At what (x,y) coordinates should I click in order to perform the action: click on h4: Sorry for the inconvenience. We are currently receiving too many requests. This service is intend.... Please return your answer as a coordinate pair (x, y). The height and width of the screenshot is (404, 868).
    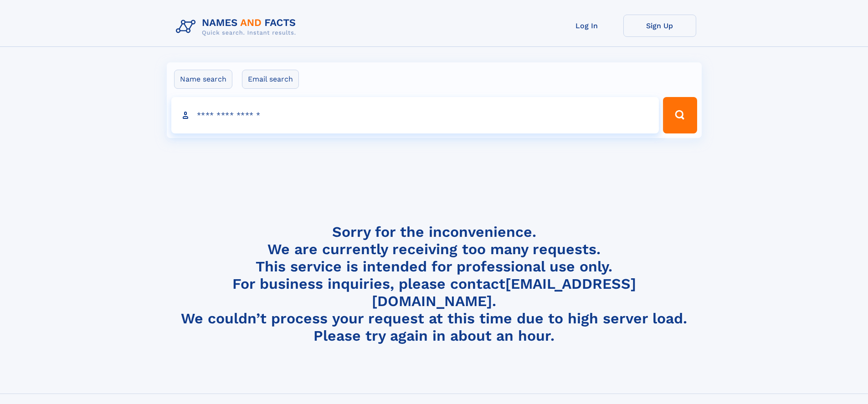
    Looking at the image, I should click on (435, 284).